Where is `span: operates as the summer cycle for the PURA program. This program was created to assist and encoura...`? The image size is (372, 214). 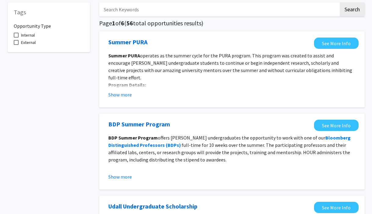 span: operates as the summer cycle for the PURA program. This program was created to assist and encoura... is located at coordinates (230, 67).